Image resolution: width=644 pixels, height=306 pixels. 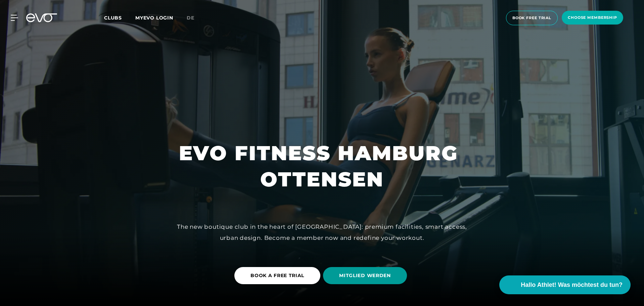 What do you see at coordinates (322, 166) in the screenshot?
I see `h1: EVO FITNESS HAMBURG OTTENSEN` at bounding box center [322, 166].